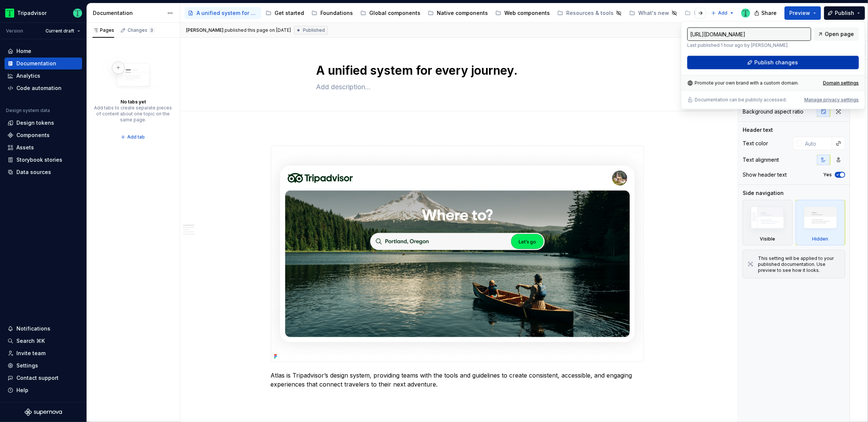 The height and width of the screenshot is (422, 868). Describe the element at coordinates (457, 13) in the screenshot. I see `a: Native components` at that location.